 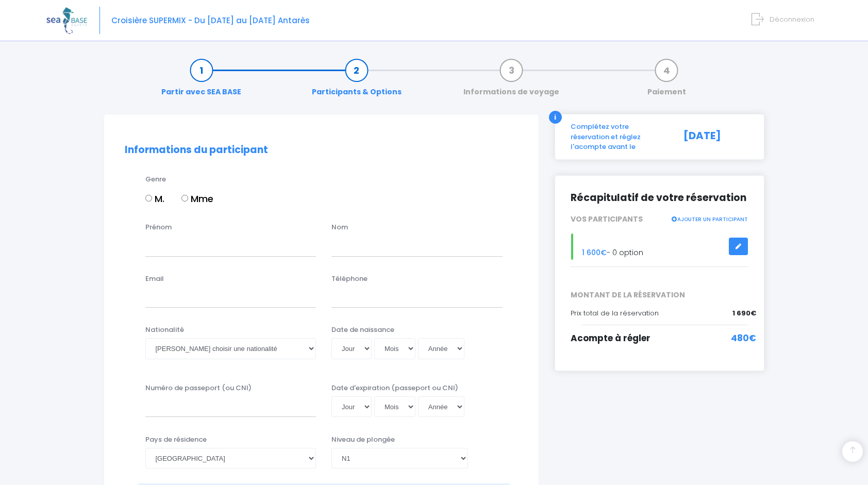 What do you see at coordinates (744, 313) in the screenshot?
I see `span: 1 690€` at bounding box center [744, 313].